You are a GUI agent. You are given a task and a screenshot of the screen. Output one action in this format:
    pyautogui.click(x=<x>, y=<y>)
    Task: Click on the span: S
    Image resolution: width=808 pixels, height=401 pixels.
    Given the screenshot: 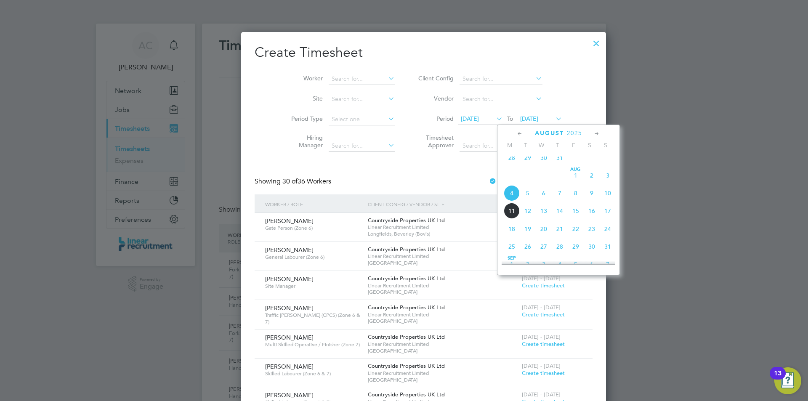 What is the action you would take?
    pyautogui.click(x=606, y=145)
    